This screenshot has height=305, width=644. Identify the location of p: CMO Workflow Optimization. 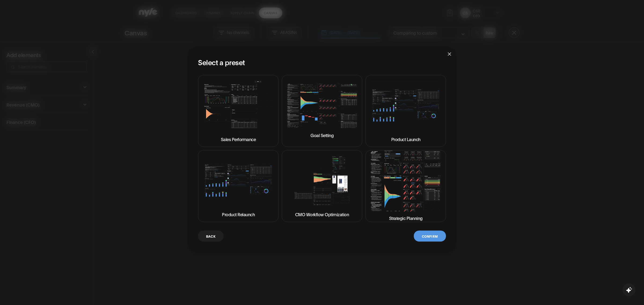
(322, 214).